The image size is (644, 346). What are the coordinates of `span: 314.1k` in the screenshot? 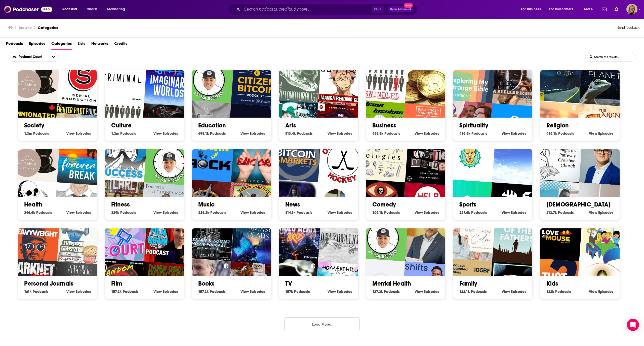 It's located at (290, 212).